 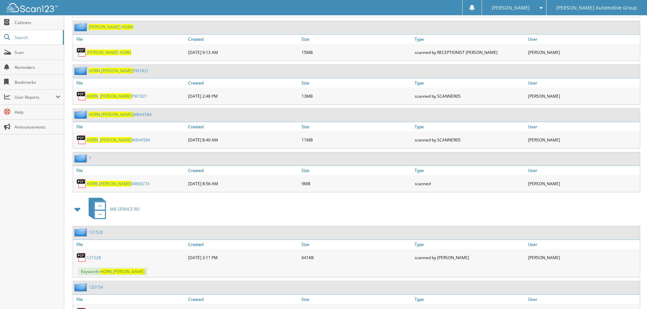 What do you see at coordinates (37, 112) in the screenshot?
I see `span: Help` at bounding box center [37, 112].